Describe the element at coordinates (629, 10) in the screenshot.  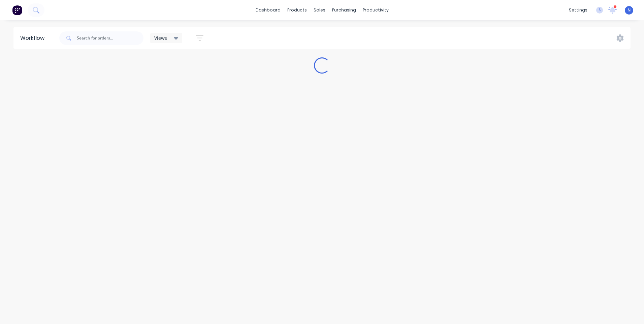
I see `span: N` at that location.